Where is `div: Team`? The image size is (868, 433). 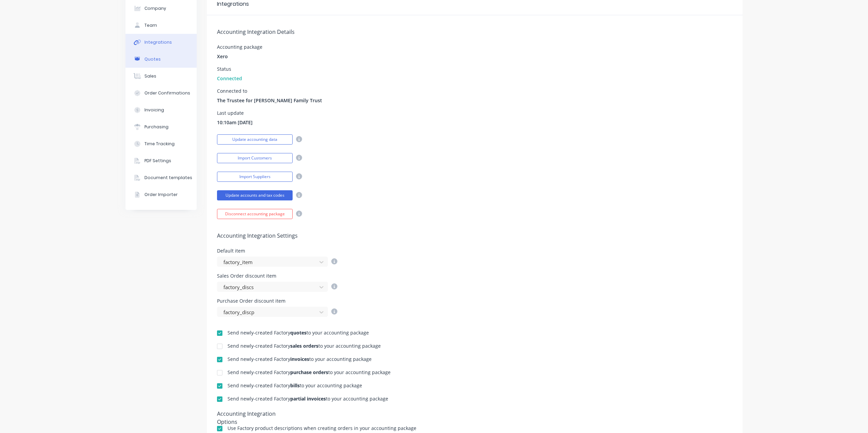 div: Team is located at coordinates (150, 25).